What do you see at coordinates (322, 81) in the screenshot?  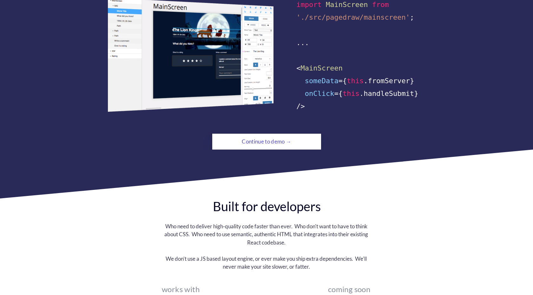 I see `span: someData` at bounding box center [322, 81].